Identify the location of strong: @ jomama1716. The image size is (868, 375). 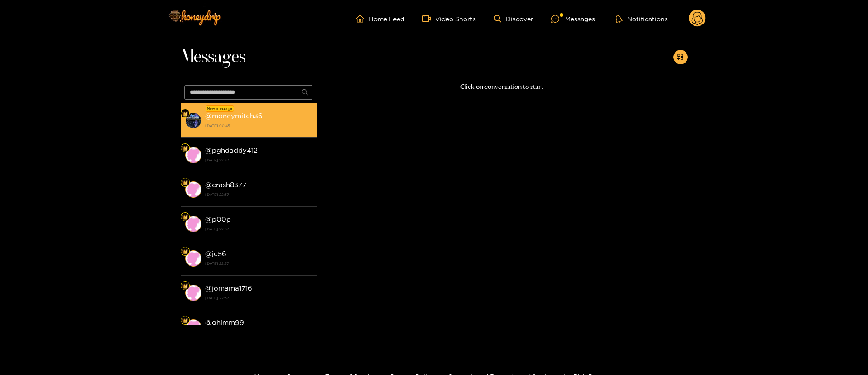
(229, 288).